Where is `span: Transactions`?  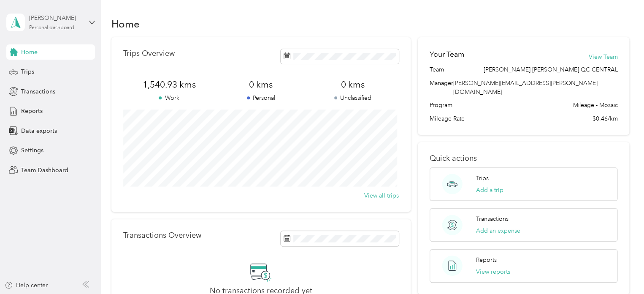 span: Transactions is located at coordinates (38, 91).